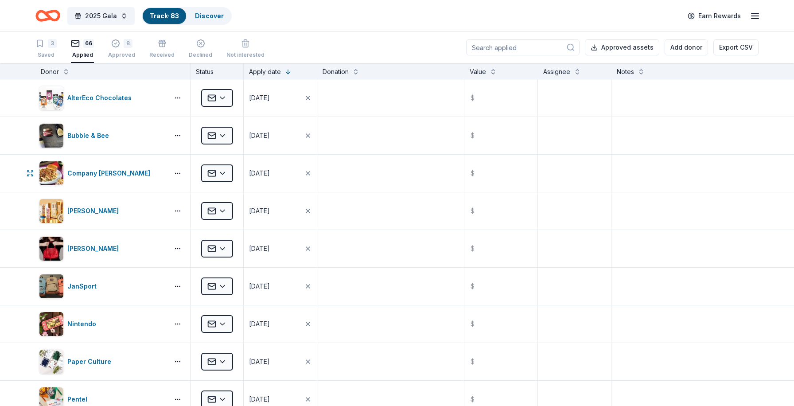  I want to click on div: Donor, so click(50, 72).